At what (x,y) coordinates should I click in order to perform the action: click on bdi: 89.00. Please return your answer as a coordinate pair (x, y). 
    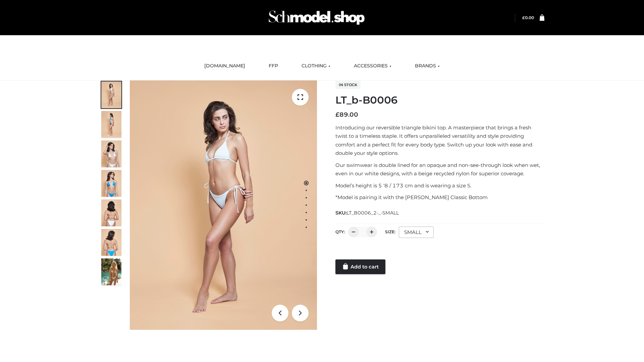
    Looking at the image, I should click on (347, 115).